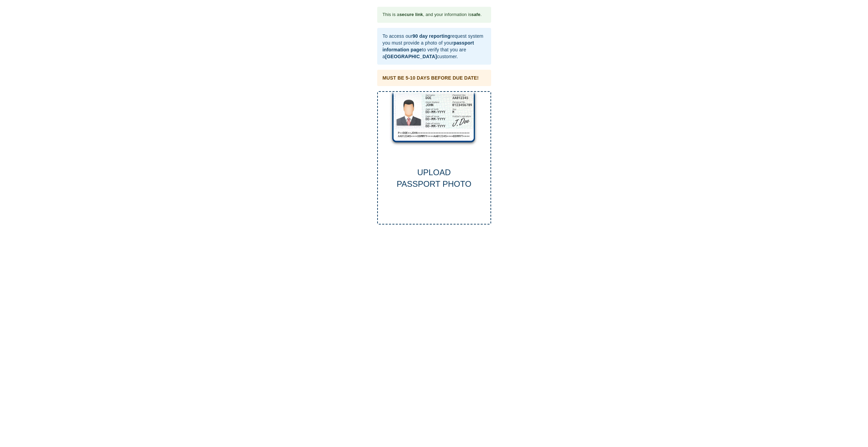  What do you see at coordinates (434, 46) in the screenshot?
I see `div: To access our request system you must provide a photo of your to verify that you are a customer.` at bounding box center [434, 46].